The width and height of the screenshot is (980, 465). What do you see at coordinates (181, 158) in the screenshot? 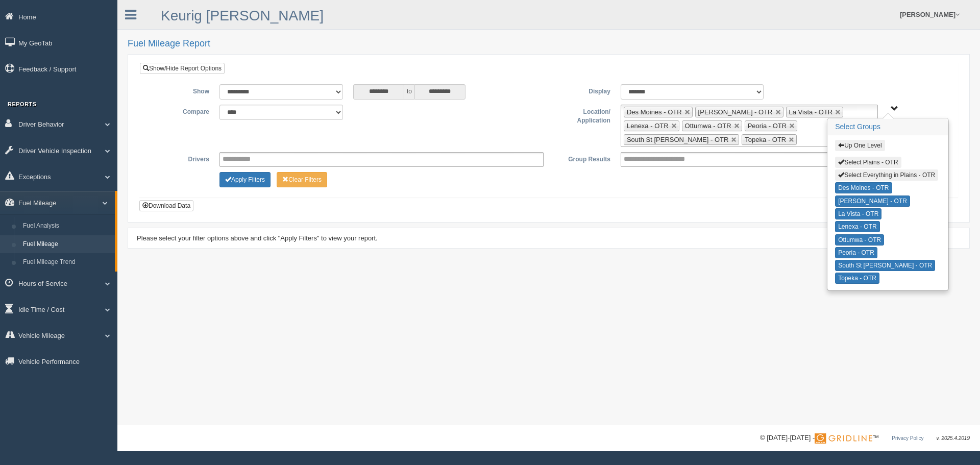
I see `label: Drivers` at bounding box center [181, 158].